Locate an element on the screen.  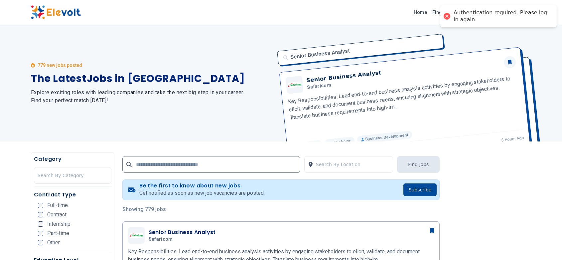
img: Elevolt is located at coordinates (56, 12).